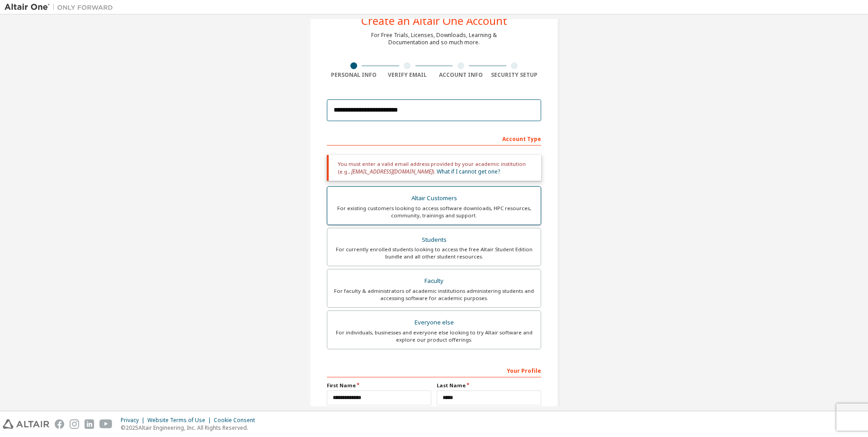  I want to click on div: Verify Email, so click(407, 75).